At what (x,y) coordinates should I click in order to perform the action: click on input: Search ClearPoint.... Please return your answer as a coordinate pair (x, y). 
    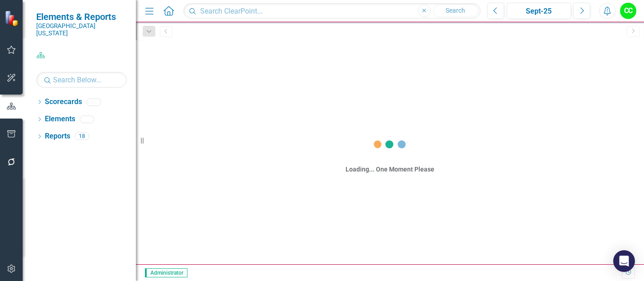
    Looking at the image, I should click on (332, 11).